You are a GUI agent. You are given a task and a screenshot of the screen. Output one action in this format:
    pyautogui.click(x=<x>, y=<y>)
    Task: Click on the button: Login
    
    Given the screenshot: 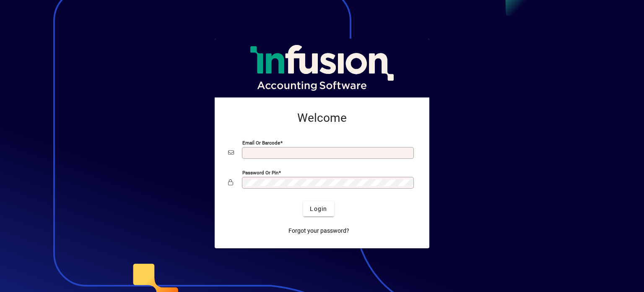 What is the action you would take?
    pyautogui.click(x=318, y=208)
    